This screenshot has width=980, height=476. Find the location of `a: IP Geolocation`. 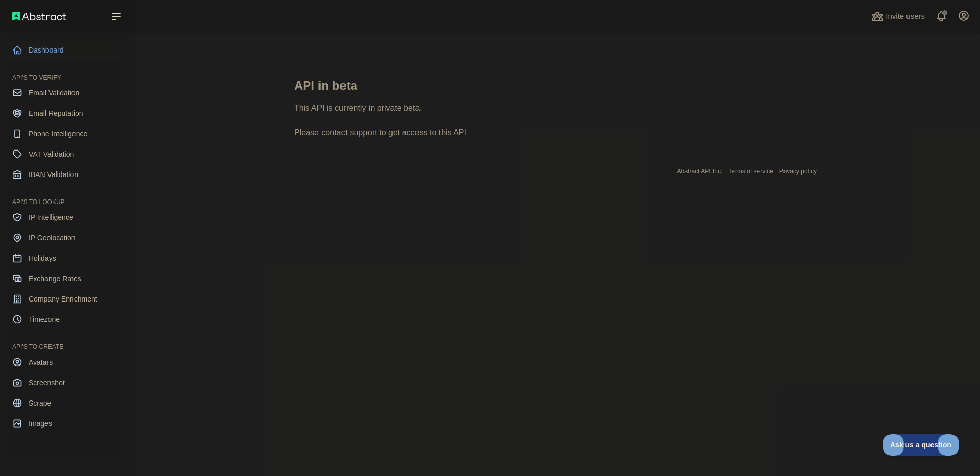

a: IP Geolocation is located at coordinates (65, 238).